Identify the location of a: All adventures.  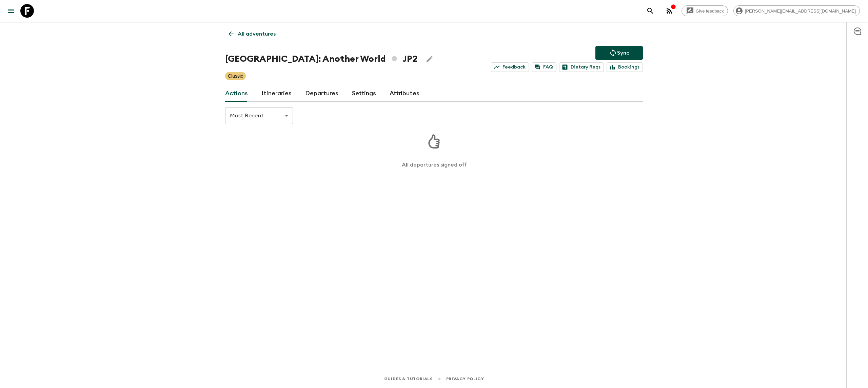
(252, 34).